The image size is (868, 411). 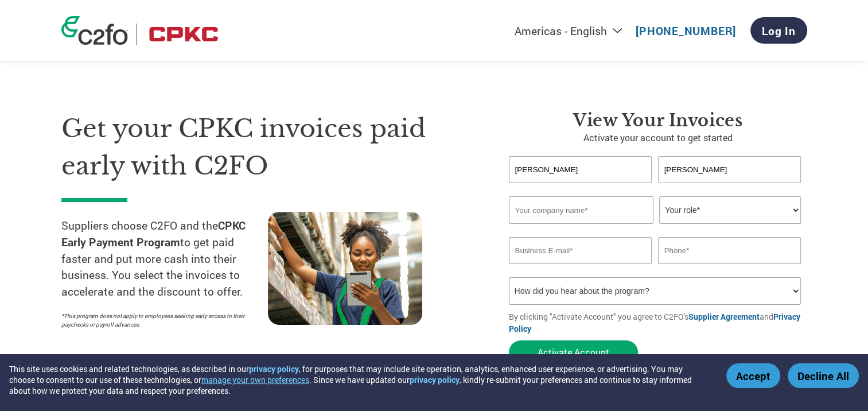 I want to click on div: Invalid company name or company name is too long, so click(x=655, y=228).